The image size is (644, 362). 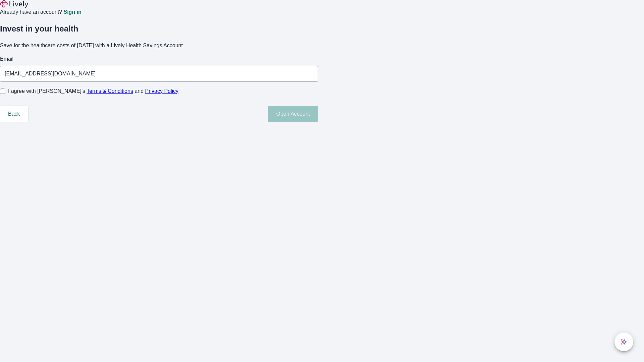 What do you see at coordinates (624, 342) in the screenshot?
I see `button: chat` at bounding box center [624, 342].